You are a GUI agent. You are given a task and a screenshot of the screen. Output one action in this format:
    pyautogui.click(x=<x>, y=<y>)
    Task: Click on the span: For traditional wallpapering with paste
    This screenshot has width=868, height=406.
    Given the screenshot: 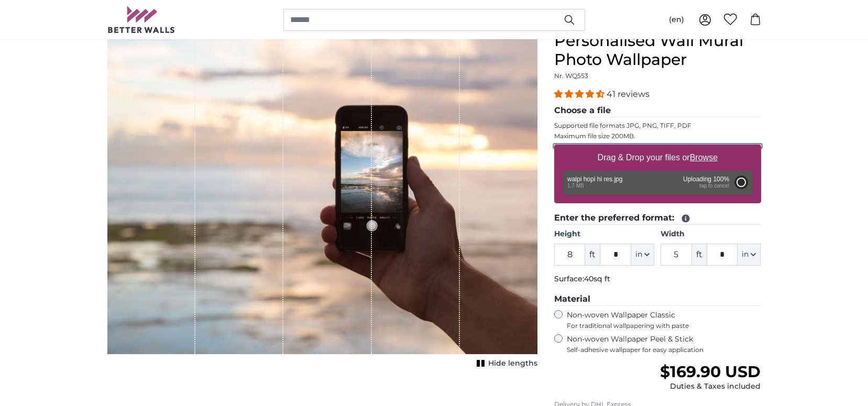 What is the action you would take?
    pyautogui.click(x=664, y=326)
    